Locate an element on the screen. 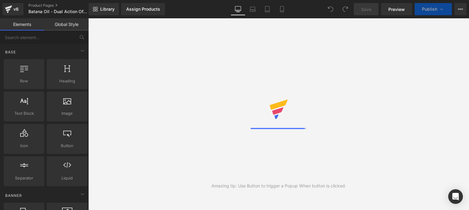 The image size is (469, 210). span: Heading is located at coordinates (67, 81).